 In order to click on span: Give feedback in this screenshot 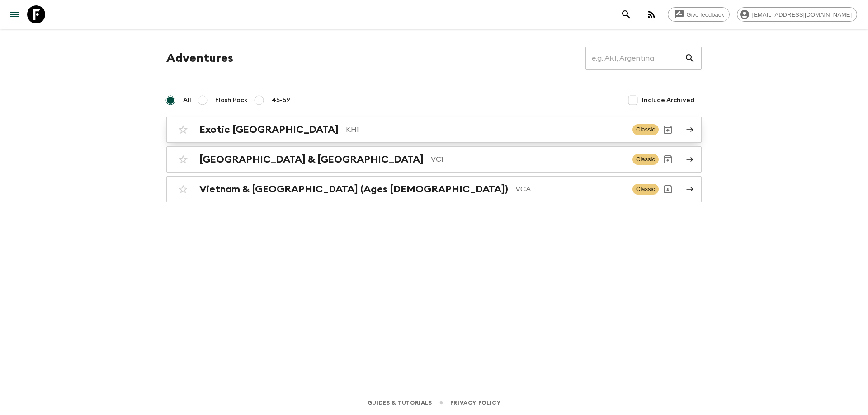, I will do `click(706, 15)`.